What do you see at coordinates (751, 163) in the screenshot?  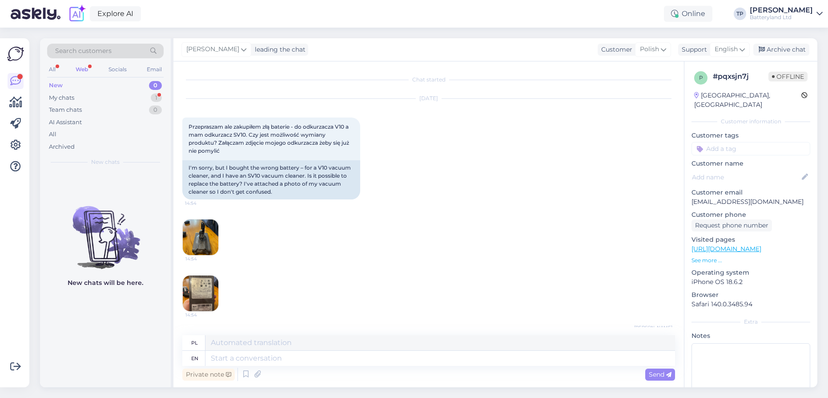 I see `p: Customer name` at bounding box center [751, 163].